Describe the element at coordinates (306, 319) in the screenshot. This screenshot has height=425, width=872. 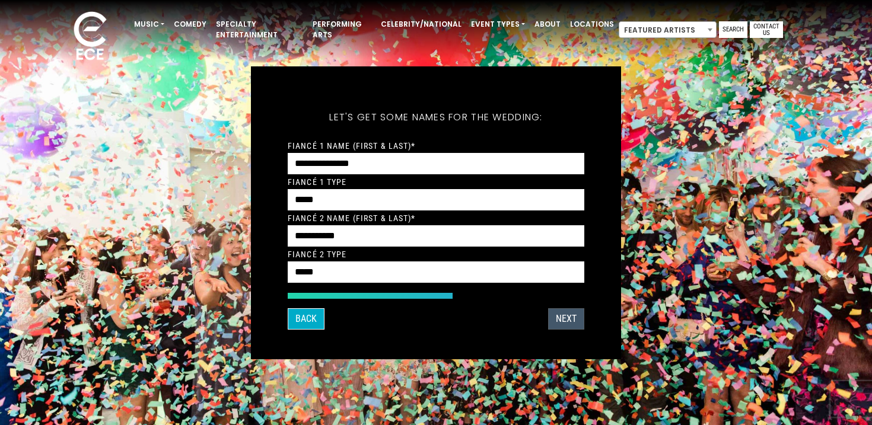
I see `button: Back` at that location.